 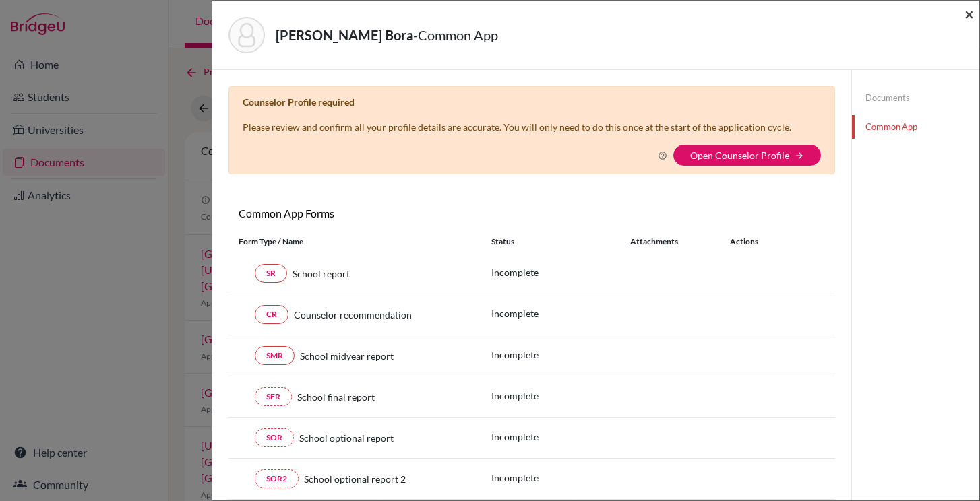 I want to click on button: Close, so click(x=970, y=14).